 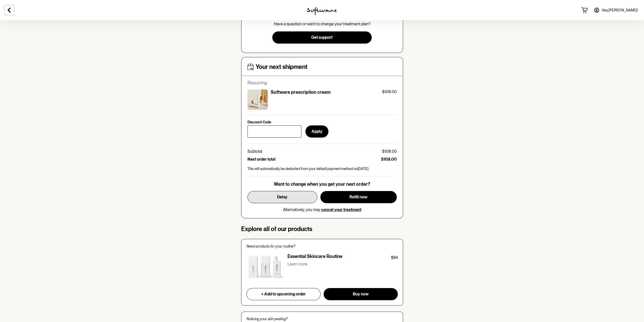 What do you see at coordinates (317, 132) in the screenshot?
I see `button: Apply` at bounding box center [317, 132].